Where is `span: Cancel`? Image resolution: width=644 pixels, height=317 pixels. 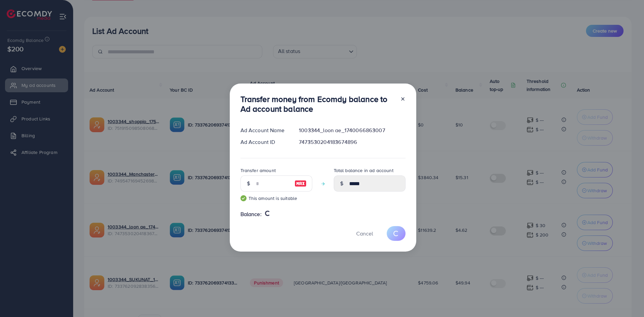
span: Cancel is located at coordinates (365, 234).